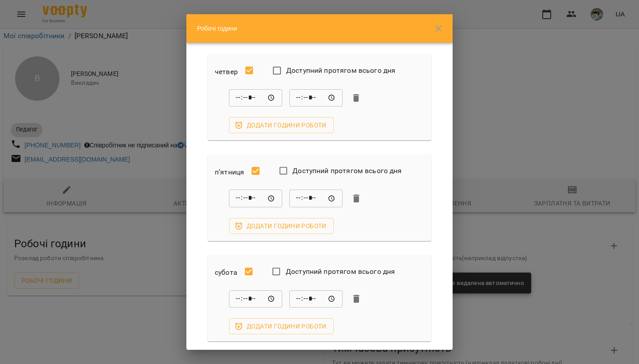 The height and width of the screenshot is (364, 639). I want to click on div: Робочі години, so click(320, 28).